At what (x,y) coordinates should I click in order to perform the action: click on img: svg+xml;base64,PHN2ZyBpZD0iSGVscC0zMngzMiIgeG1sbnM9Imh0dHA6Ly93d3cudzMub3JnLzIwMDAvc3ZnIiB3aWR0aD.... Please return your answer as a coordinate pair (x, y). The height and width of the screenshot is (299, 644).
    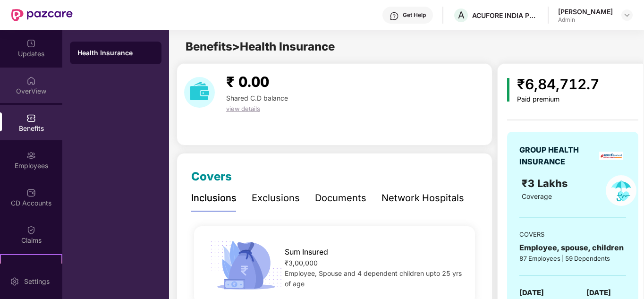
    Looking at the image, I should click on (395, 16).